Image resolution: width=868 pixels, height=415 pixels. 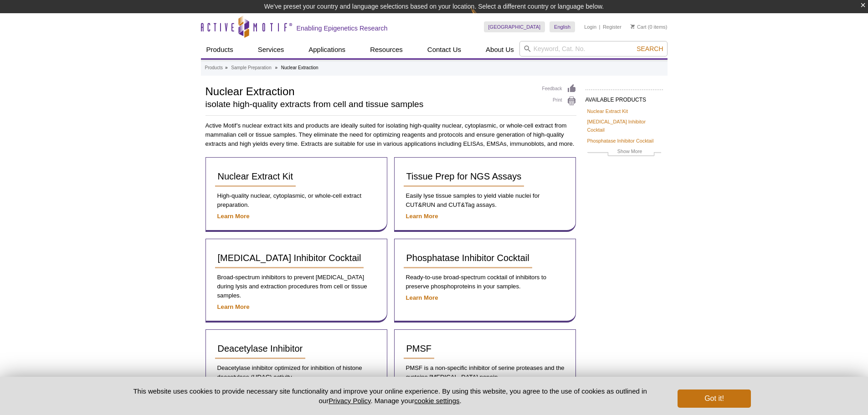 What do you see at coordinates (649, 27) in the screenshot?
I see `li: (0 items)` at bounding box center [649, 27].